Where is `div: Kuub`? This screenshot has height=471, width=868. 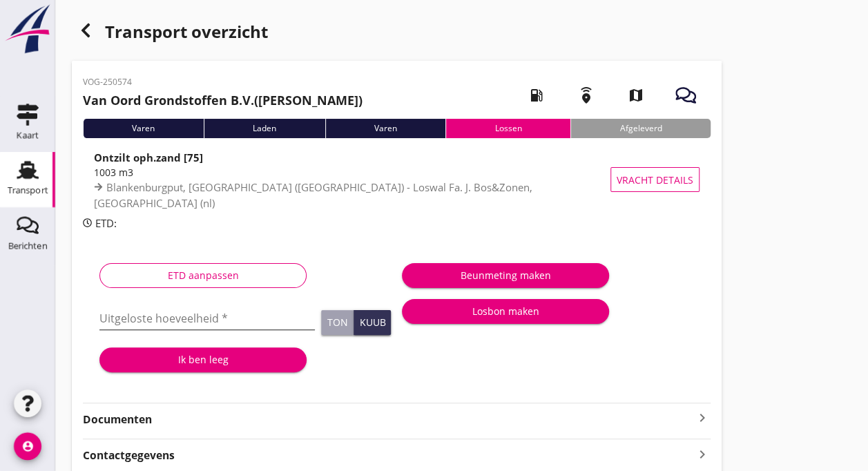 div: Kuub is located at coordinates (372, 323).